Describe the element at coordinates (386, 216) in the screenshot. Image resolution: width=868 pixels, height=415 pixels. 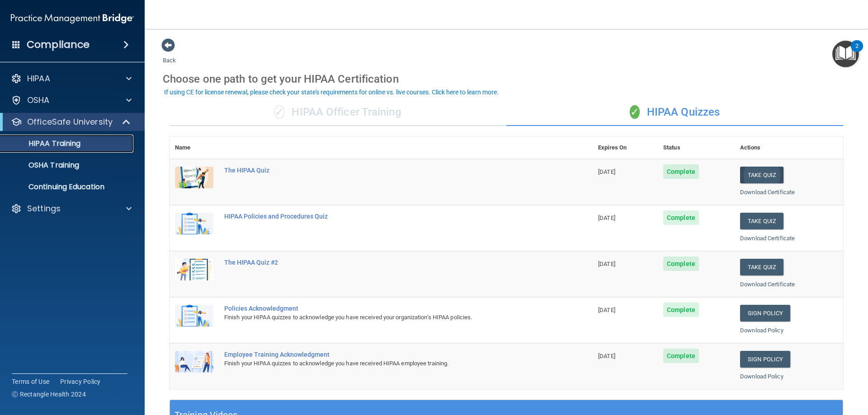
I see `div: HIPAA Policies and Procedures Quiz` at that location.